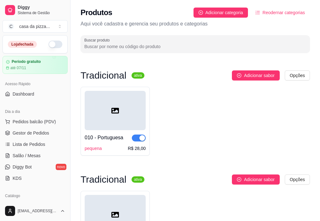  What do you see at coordinates (35, 178) in the screenshot?
I see `a: KDS` at bounding box center [35, 178].